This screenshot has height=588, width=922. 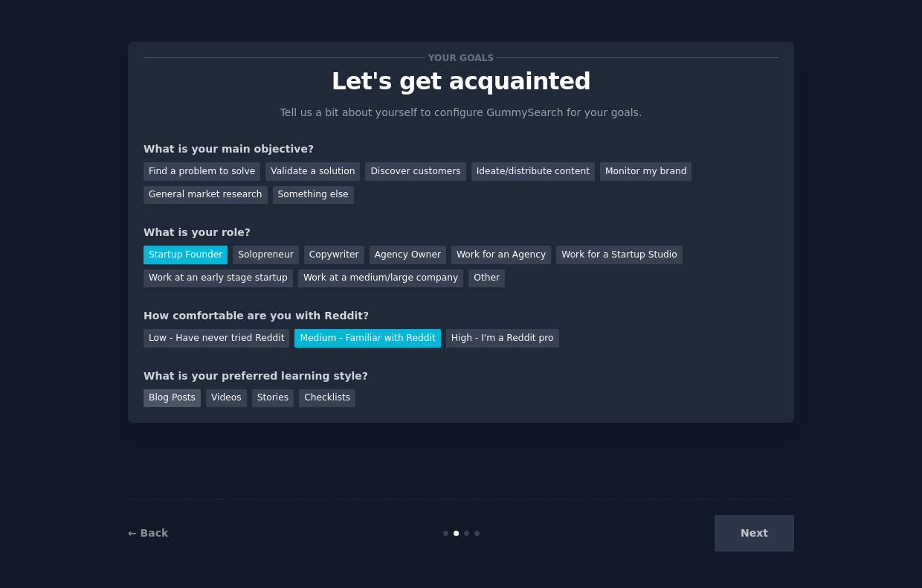 What do you see at coordinates (334, 254) in the screenshot?
I see `div: Copywriter` at bounding box center [334, 254].